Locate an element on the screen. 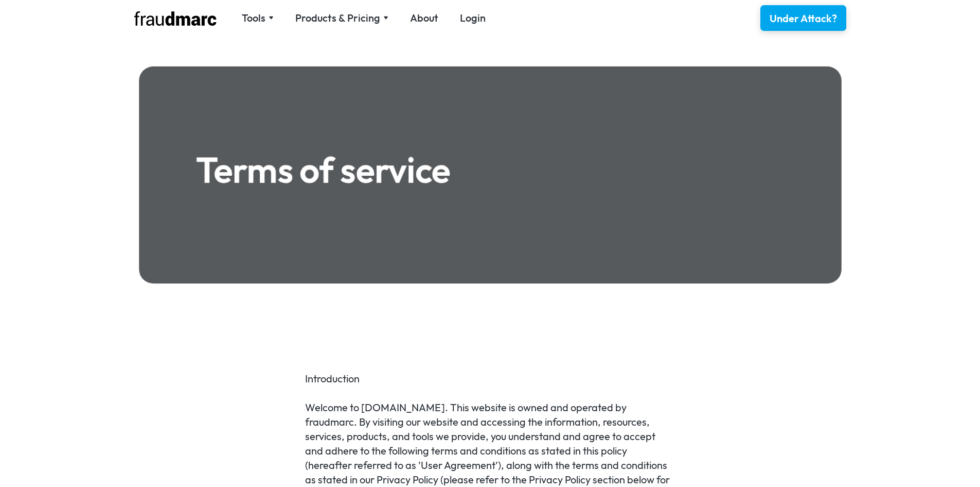 This screenshot has height=487, width=980. a: Under Attack? is located at coordinates (803, 18).